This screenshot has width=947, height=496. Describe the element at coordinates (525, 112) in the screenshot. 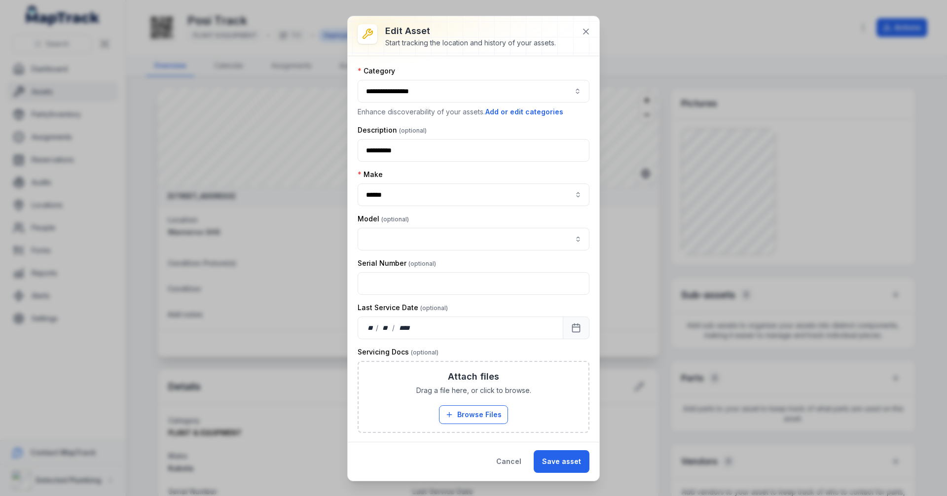

I see `button: Add or edit categories` at that location.